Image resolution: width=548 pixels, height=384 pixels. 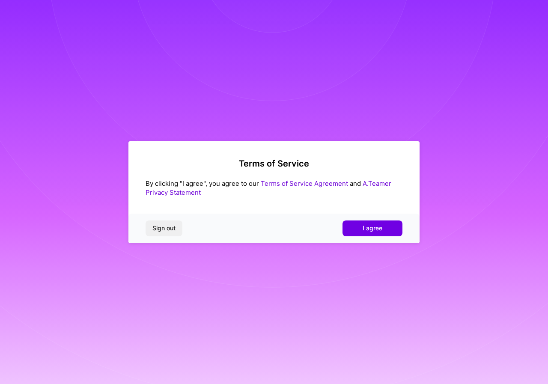 What do you see at coordinates (372, 228) in the screenshot?
I see `span: I agree` at bounding box center [372, 228].